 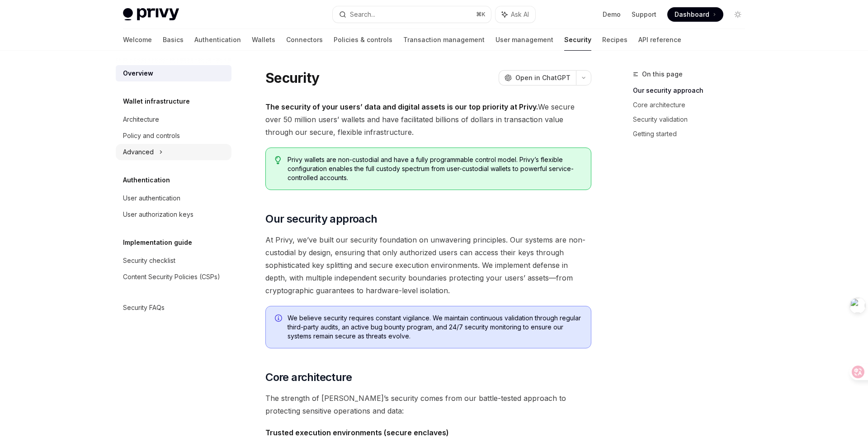 I want to click on a: Welcome, so click(x=138, y=40).